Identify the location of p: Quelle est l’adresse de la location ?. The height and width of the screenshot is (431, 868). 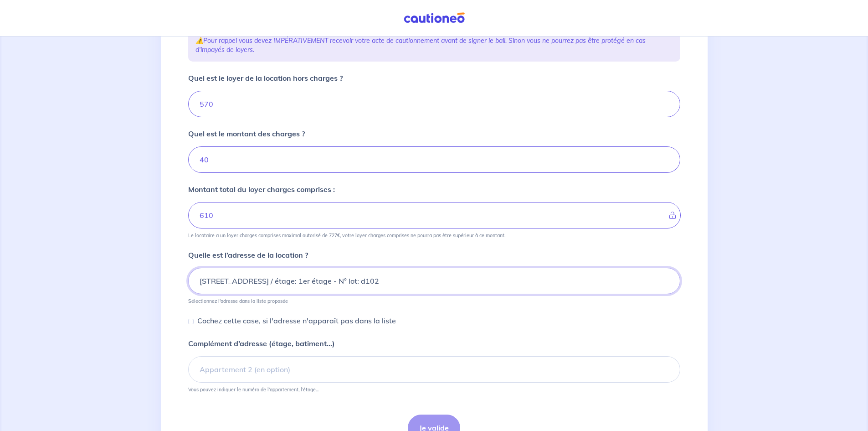
(248, 255).